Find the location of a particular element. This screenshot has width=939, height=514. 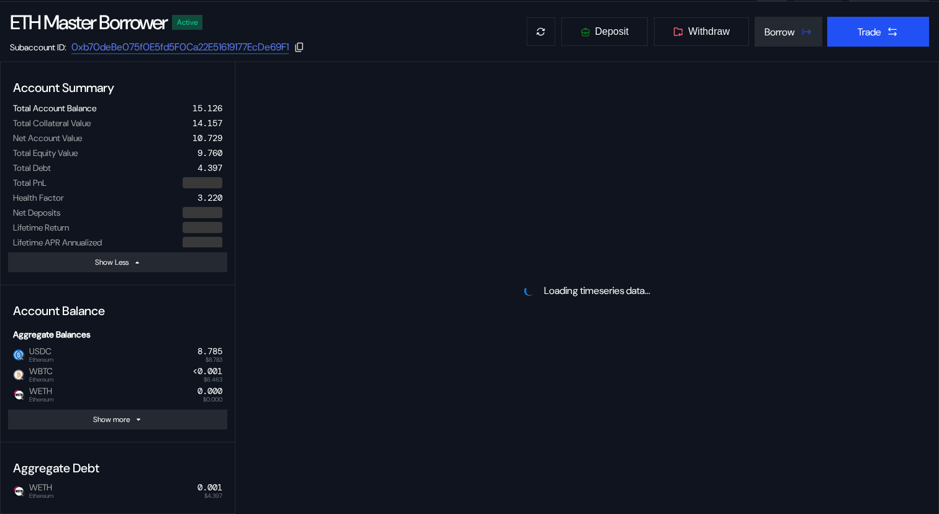

div: Net Deposits is located at coordinates (37, 212).